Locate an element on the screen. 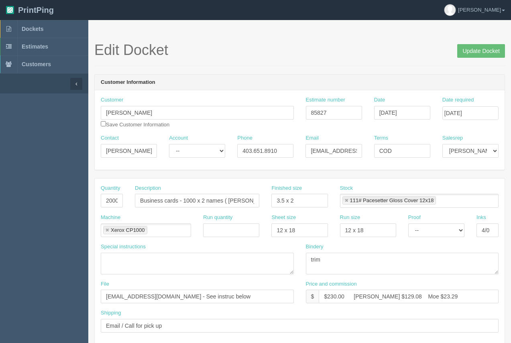 This screenshot has height=343, width=511. label: Finished size is located at coordinates (287, 188).